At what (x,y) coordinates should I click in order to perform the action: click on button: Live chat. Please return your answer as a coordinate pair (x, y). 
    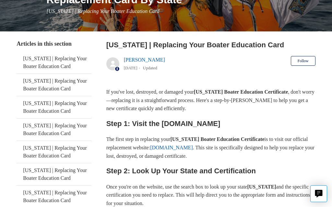
    Looking at the image, I should click on (319, 194).